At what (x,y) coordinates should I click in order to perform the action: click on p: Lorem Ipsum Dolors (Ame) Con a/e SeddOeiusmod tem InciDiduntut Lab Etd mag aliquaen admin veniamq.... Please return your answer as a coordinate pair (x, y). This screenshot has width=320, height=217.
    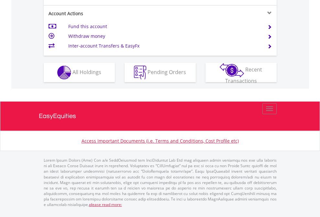
    Looking at the image, I should click on (160, 183).